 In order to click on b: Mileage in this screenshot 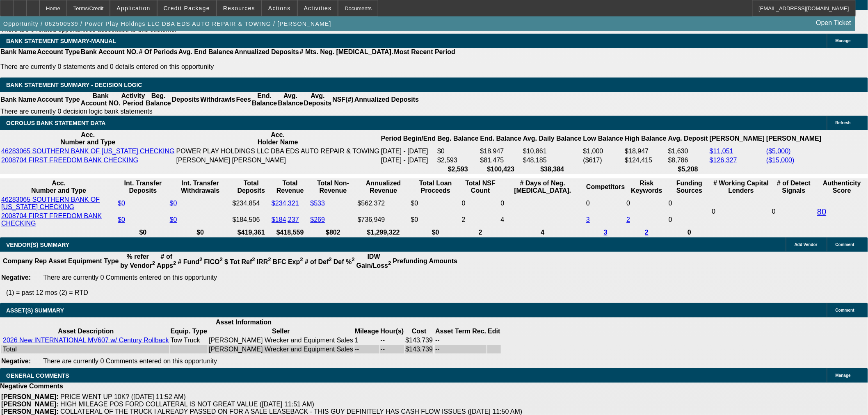, I will do `click(367, 331)`.